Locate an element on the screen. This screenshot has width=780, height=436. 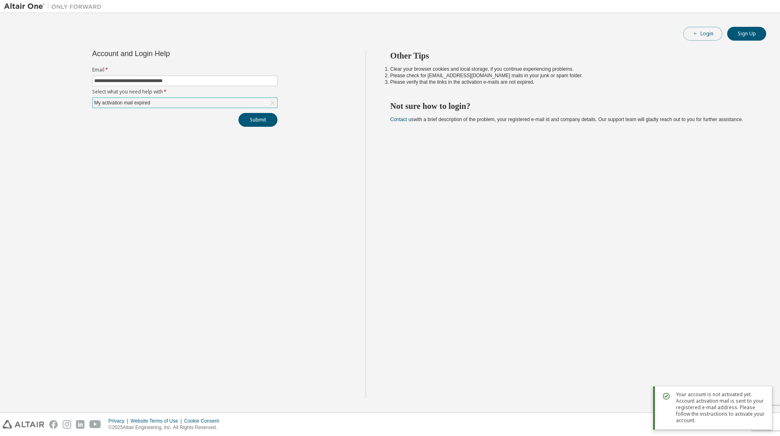
span: Your account is not activated yet. Account activation mail is sent to your registered e-mail addr... is located at coordinates (721, 408).